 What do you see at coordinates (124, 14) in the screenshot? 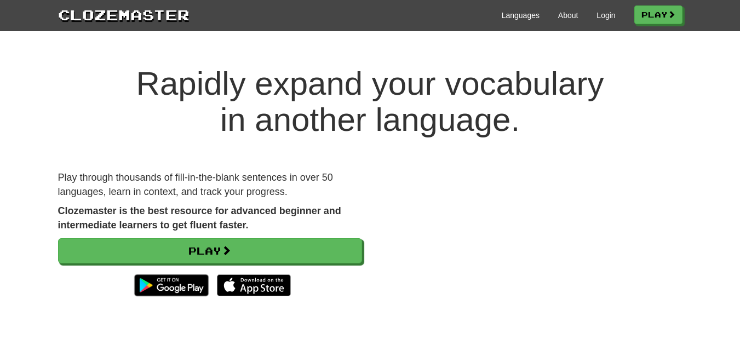
I see `a: Clozemaster` at bounding box center [124, 14].